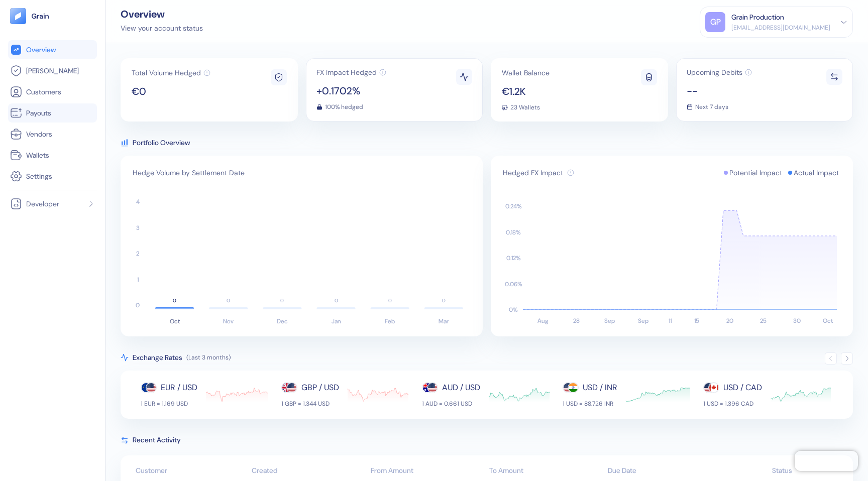  I want to click on text: 0.18 %, so click(513, 233).